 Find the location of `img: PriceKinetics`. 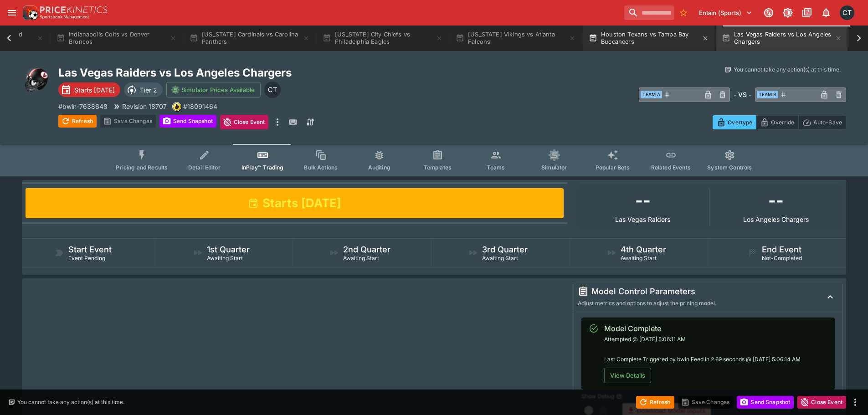

img: PriceKinetics is located at coordinates (74, 10).